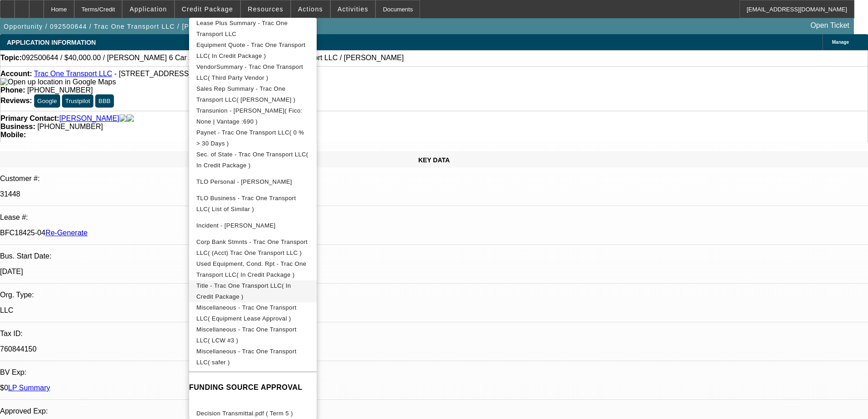 This screenshot has width=868, height=419. I want to click on span: Decision Transmittal.pdf ( Term 5 ), so click(245, 413).